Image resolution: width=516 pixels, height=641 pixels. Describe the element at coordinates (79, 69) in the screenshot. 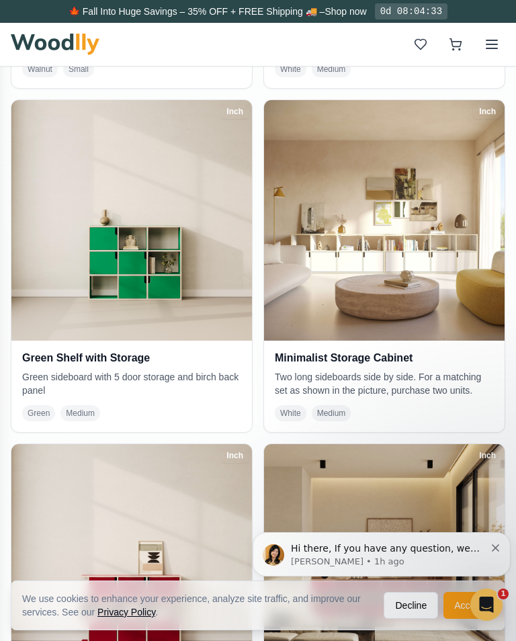

I see `span: Small` at that location.